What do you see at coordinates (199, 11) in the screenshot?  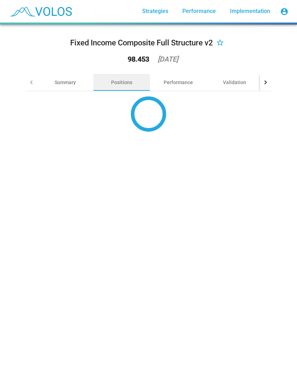 I see `a: Performance` at bounding box center [199, 11].